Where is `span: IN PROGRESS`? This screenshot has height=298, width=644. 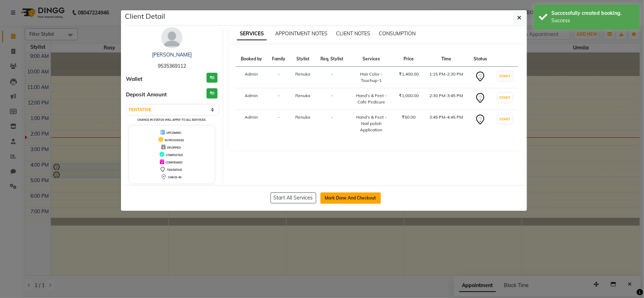
span: IN PROGRESS is located at coordinates (174, 140).